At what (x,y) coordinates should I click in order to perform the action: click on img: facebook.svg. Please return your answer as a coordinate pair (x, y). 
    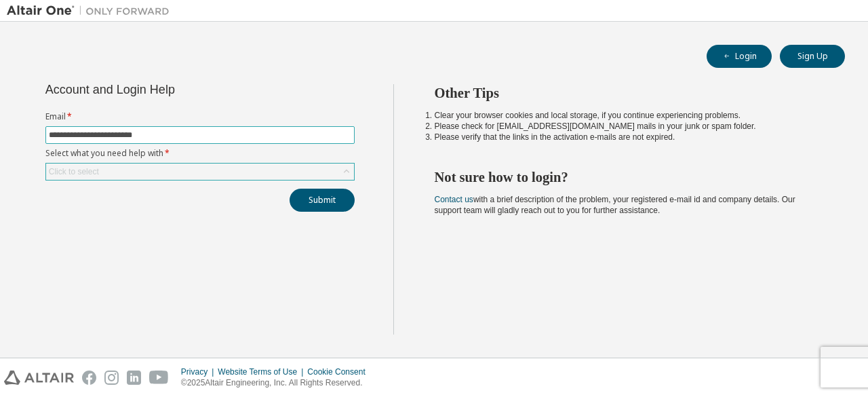
    Looking at the image, I should click on (89, 377).